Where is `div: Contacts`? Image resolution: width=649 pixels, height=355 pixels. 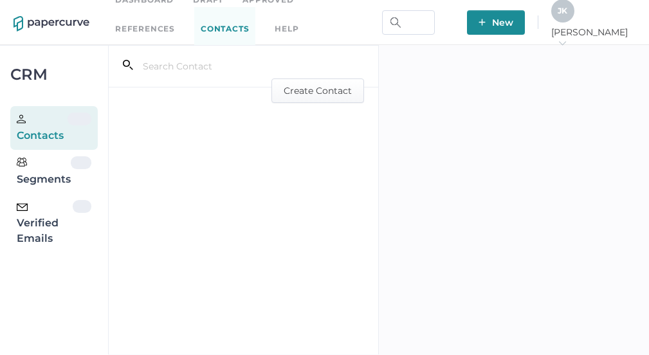
div: Contacts is located at coordinates (42, 128).